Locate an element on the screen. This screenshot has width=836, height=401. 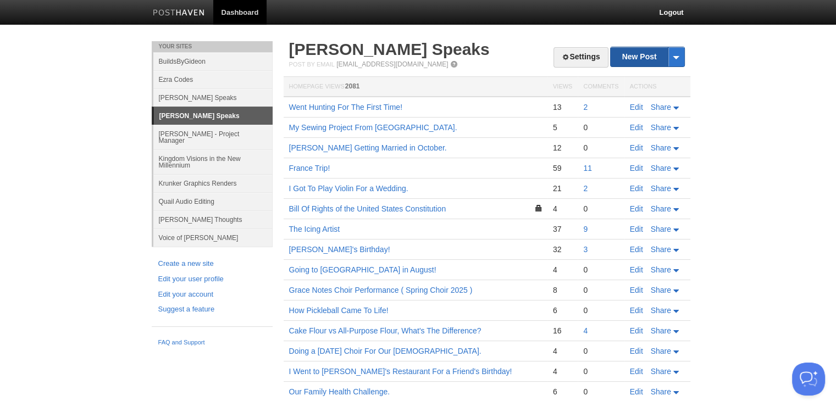
a: Grace Notes Choir Performance ( Spring Choir 2025 ) is located at coordinates (381, 290).